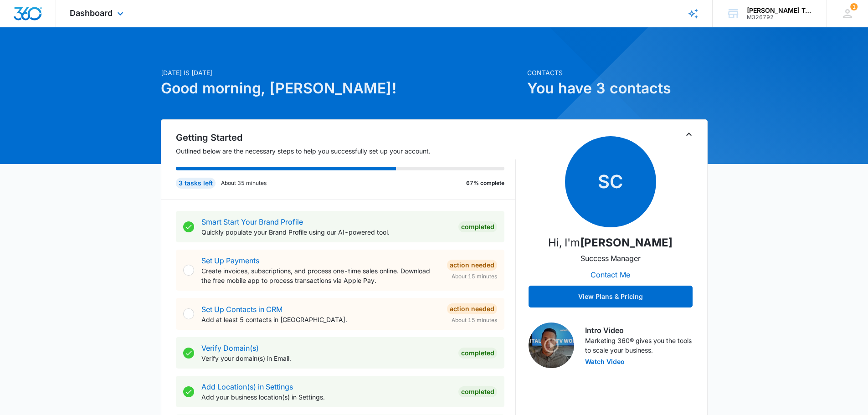  I want to click on button: Toggle Collapse, so click(688, 135).